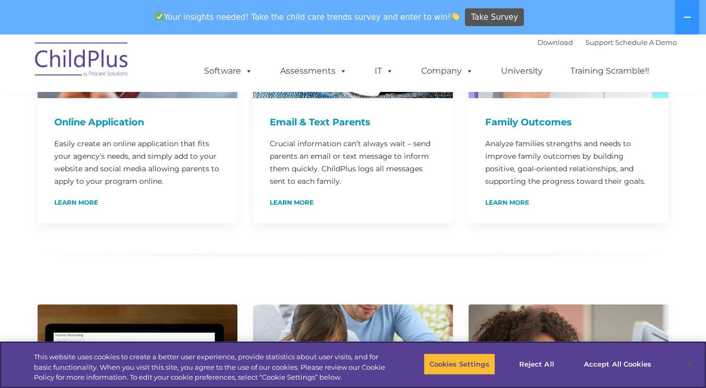 Image resolution: width=706 pixels, height=388 pixels. I want to click on a: University, so click(522, 71).